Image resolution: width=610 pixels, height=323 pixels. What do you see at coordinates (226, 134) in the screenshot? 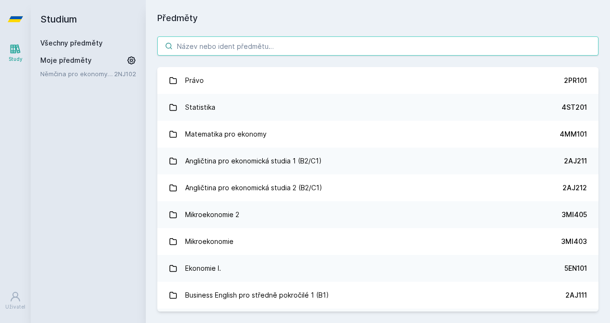
I see `div: Matematika pro ekonomy` at bounding box center [226, 134].